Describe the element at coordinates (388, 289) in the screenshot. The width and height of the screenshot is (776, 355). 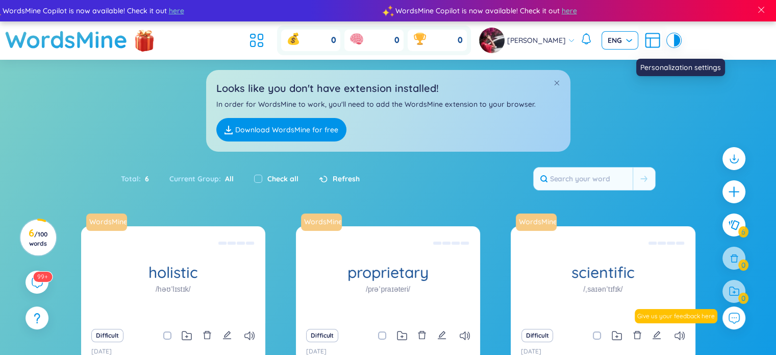
I see `h1: /prəˈpraɪəteri/` at that location.